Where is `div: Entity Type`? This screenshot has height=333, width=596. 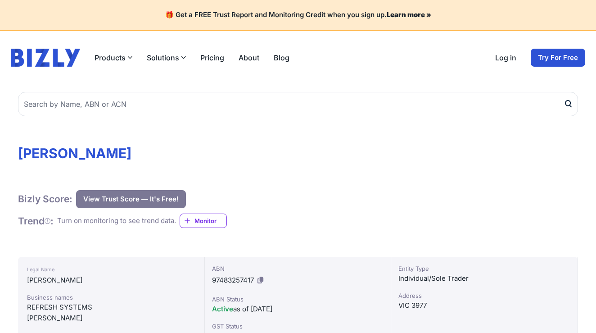 div: Entity Type is located at coordinates (485, 268).